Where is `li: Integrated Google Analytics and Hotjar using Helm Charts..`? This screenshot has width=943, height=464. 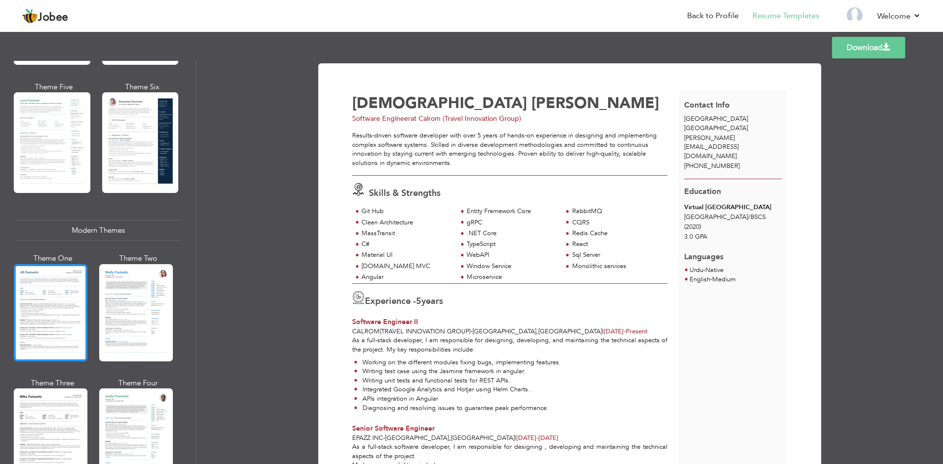 li: Integrated Google Analytics and Hotjar using Helm Charts.. is located at coordinates (457, 390).